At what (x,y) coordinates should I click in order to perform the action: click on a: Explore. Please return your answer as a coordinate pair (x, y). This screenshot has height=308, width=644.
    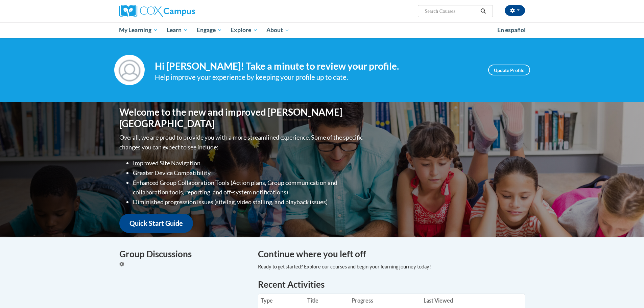
    Looking at the image, I should click on (244, 30).